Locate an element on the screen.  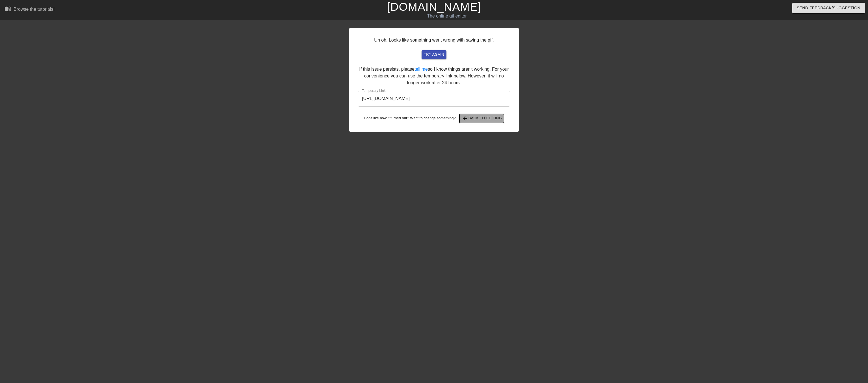
div: Don't like how it turned out? Want to change something? is located at coordinates (434, 118).